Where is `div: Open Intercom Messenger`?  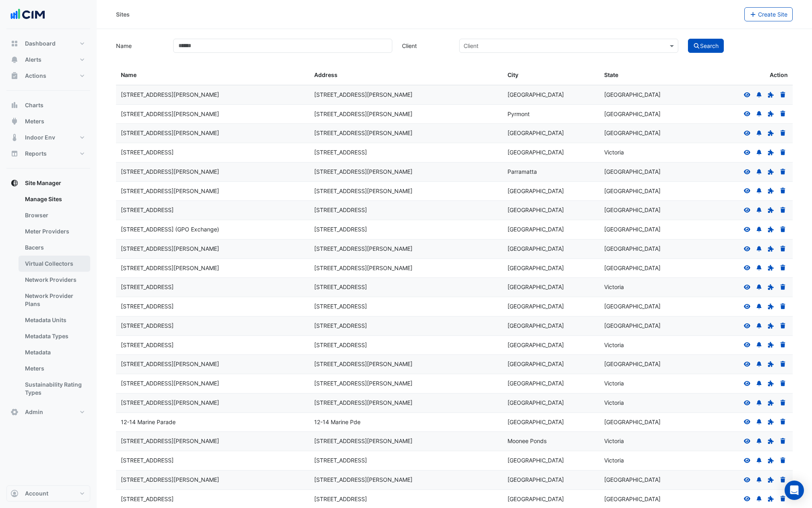
div: Open Intercom Messenger is located at coordinates (794, 490).